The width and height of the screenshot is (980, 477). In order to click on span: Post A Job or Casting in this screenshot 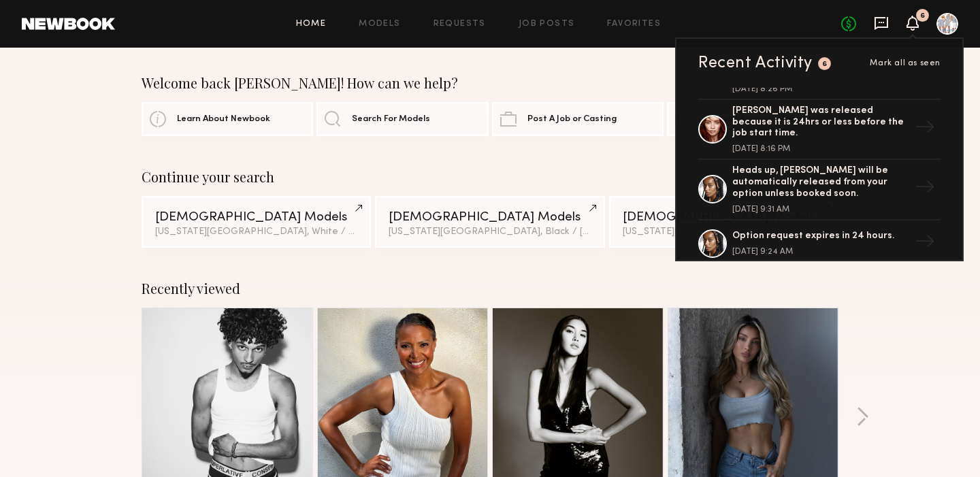, I will do `click(572, 119)`.